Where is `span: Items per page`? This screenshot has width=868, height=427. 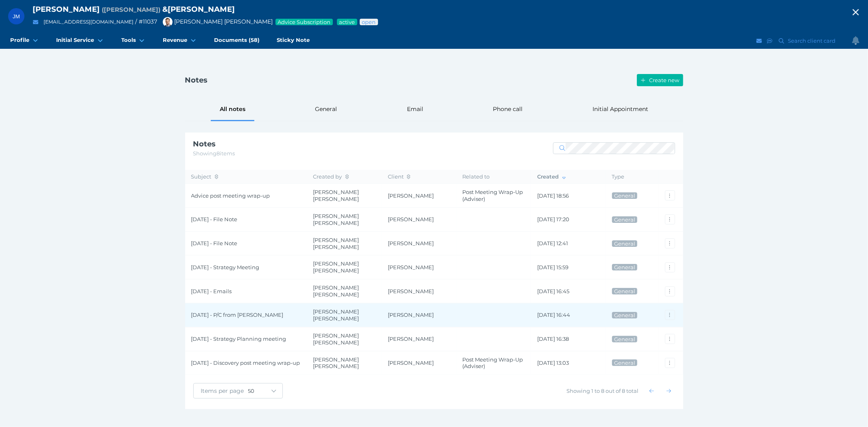
span: Items per page is located at coordinates (221, 391).